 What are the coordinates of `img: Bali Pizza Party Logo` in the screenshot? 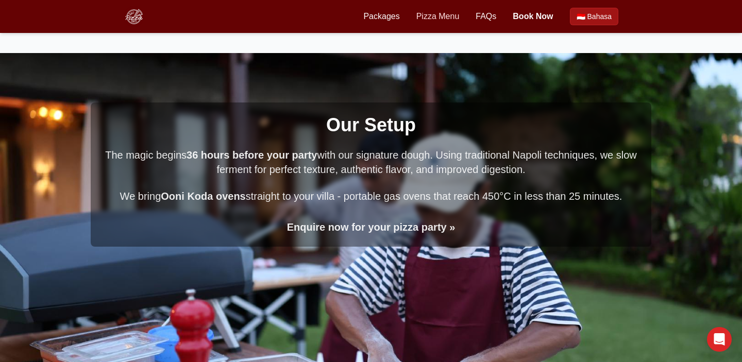 It's located at (134, 16).